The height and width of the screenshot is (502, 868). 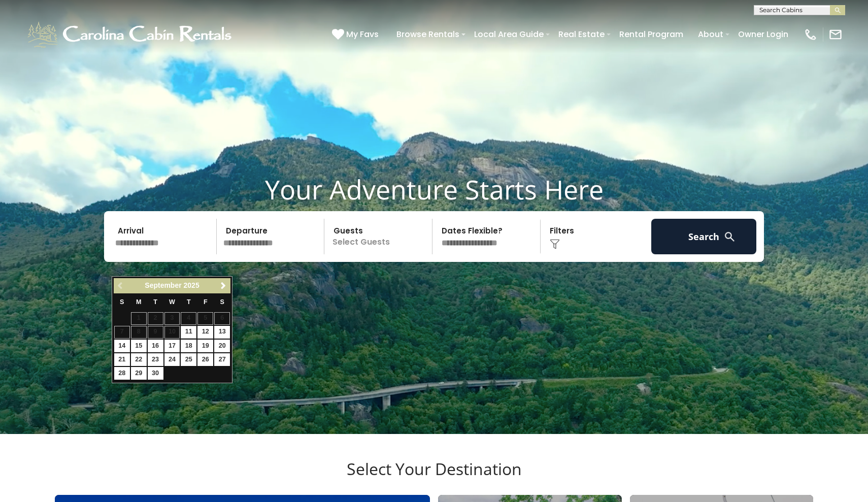 What do you see at coordinates (703, 237) in the screenshot?
I see `button: Search` at bounding box center [703, 237].